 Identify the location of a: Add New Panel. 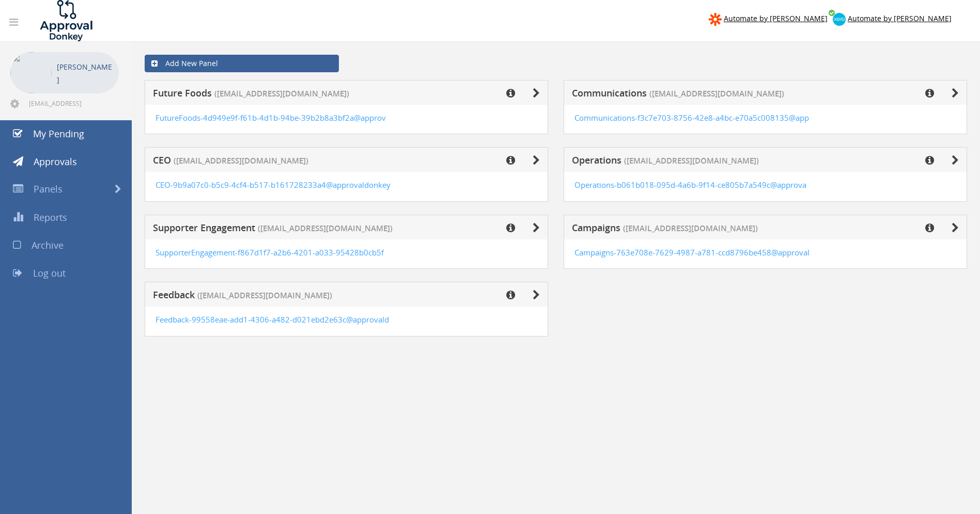
(242, 64).